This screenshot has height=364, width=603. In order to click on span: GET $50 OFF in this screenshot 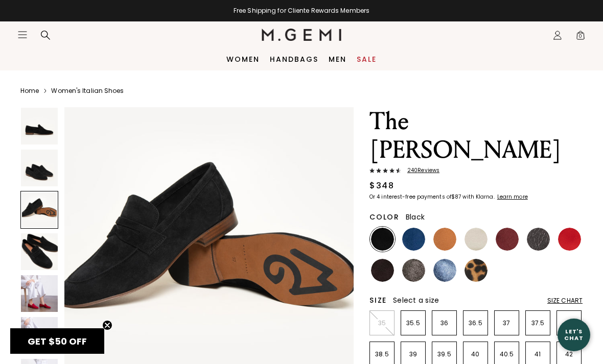, I will do `click(57, 342)`.